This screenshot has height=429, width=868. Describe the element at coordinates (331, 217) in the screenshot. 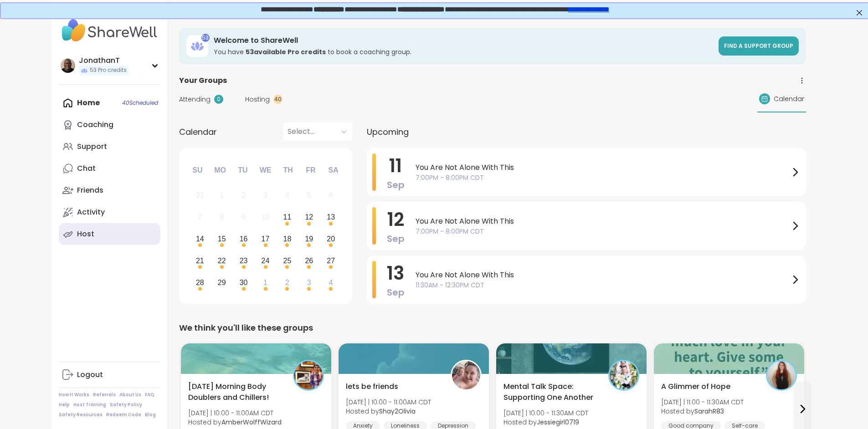

I see `div: Choose Saturday, September 13th, 2025` at that location.